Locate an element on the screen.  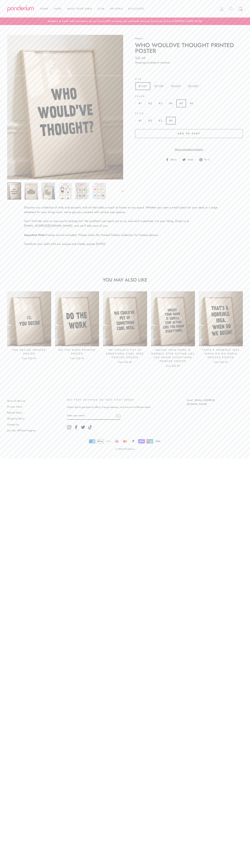
a: Refund Policy is located at coordinates (15, 413).